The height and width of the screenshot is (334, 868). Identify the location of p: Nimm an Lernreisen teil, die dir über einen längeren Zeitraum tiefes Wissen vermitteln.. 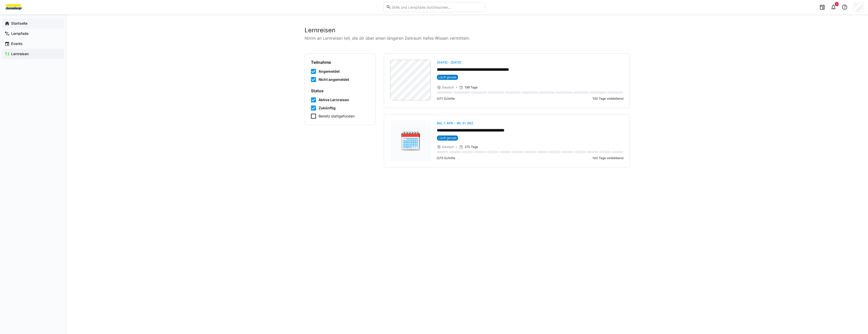
(467, 38).